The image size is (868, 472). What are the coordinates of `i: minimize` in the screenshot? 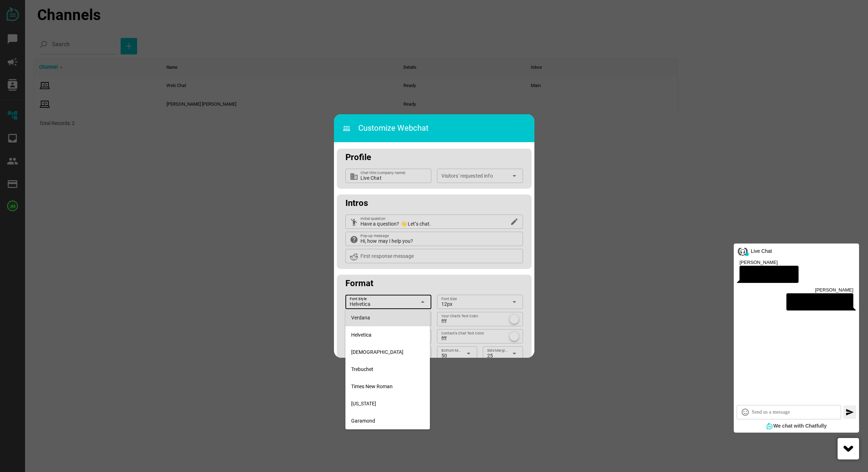 It's located at (849, 249).